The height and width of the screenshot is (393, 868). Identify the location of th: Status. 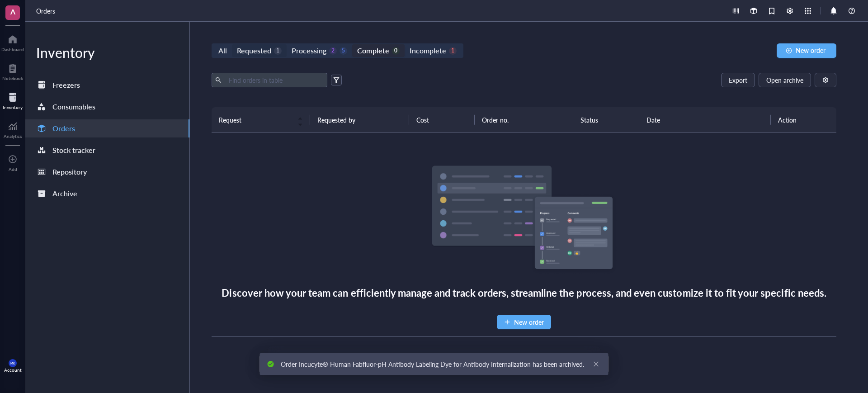
(606, 120).